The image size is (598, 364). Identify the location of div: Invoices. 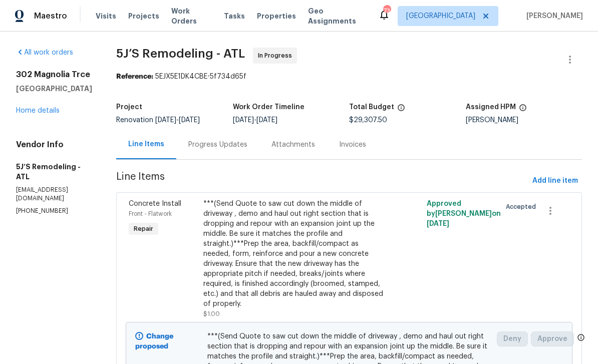
(352, 145).